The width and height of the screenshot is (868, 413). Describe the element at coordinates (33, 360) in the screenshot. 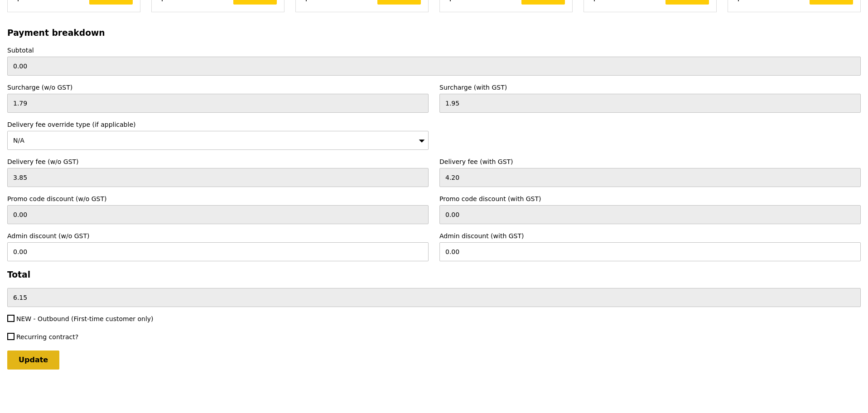

I see `input: Update` at that location.